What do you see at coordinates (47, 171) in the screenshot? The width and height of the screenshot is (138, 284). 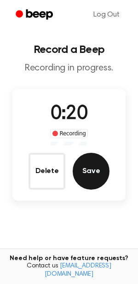 I see `button: Delete Audio Record` at bounding box center [47, 171].